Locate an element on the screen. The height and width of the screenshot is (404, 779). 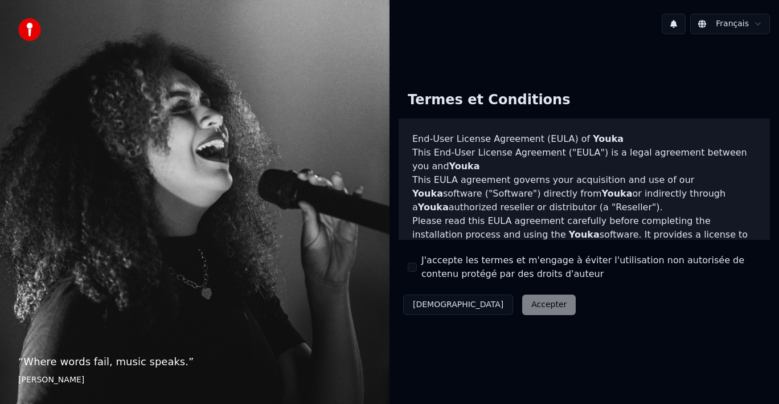
h3: End-User License Agreement (EULA) of is located at coordinates (584, 139).